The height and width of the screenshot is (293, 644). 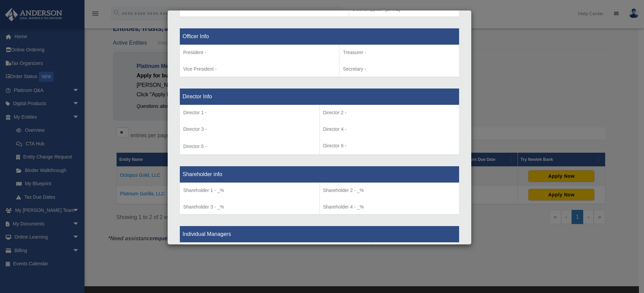 What do you see at coordinates (250, 130) in the screenshot?
I see `td: Director 5 -` at bounding box center [250, 130].